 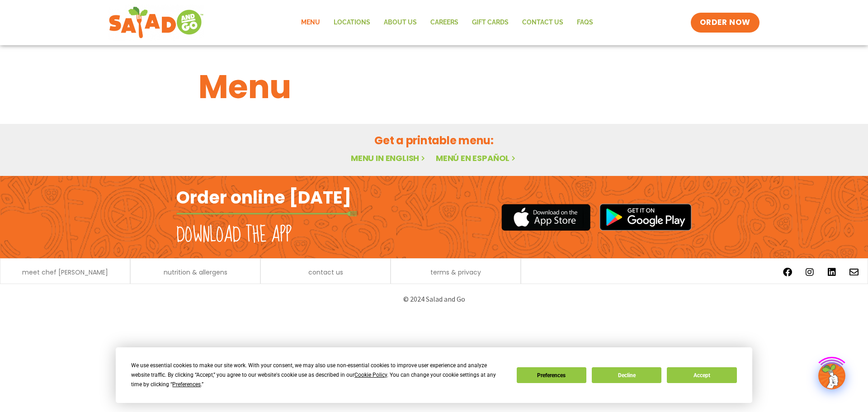 What do you see at coordinates (585, 22) in the screenshot?
I see `a: FAQs` at bounding box center [585, 22].